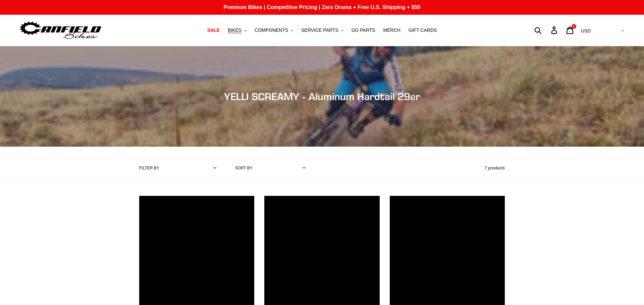 This screenshot has width=644, height=305. Describe the element at coordinates (546, 30) in the screenshot. I see `input: Search` at that location.